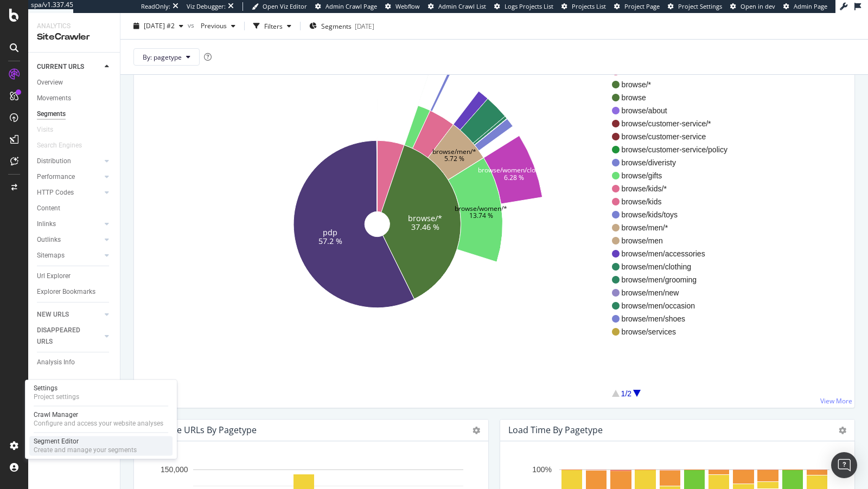  I want to click on div: SiteCrawler, so click(74, 37).